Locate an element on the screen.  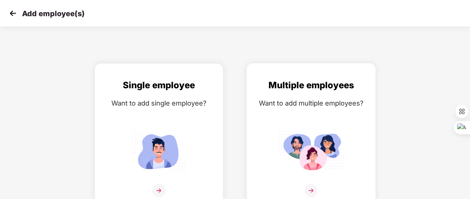
img: svg+xml;base64,PHN2ZyB4bWxucz0iaHR0cDovL3d3dy53My5vcmcvMjAwMC9zdmciIGlkPSJTaW5nbGVfZW1wbG95ZWUiIH... is located at coordinates (159, 151).